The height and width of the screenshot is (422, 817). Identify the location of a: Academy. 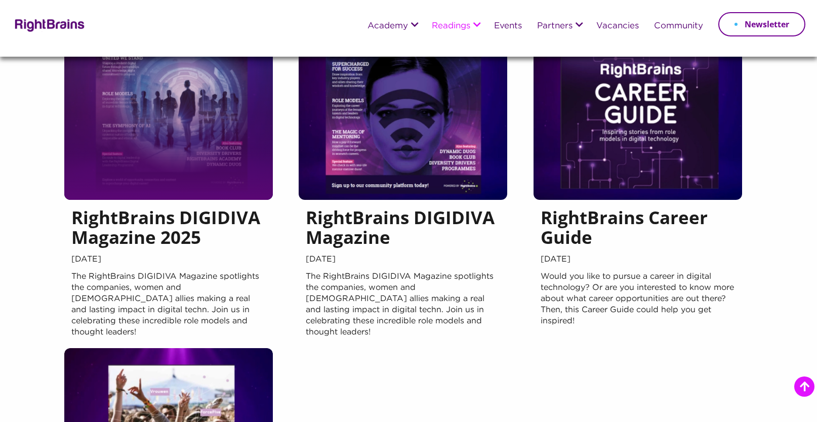
(388, 26).